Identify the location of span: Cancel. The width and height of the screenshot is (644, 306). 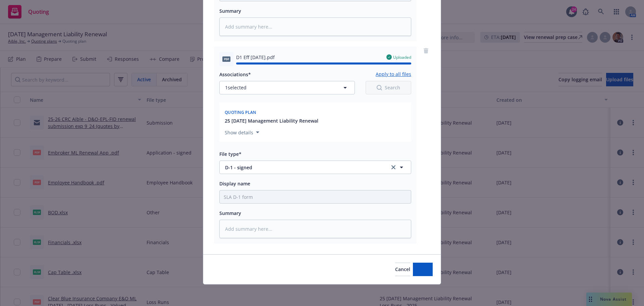
(402, 269).